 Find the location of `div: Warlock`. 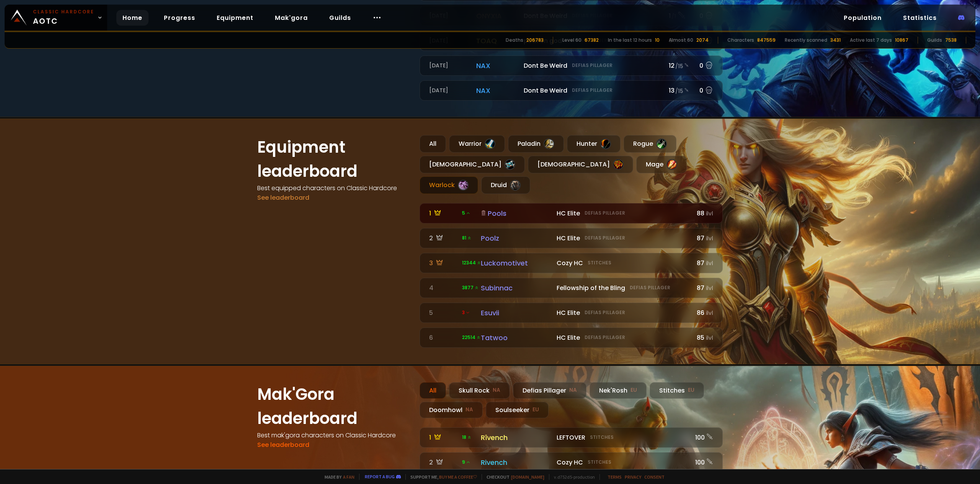

div: Warlock is located at coordinates (448, 185).